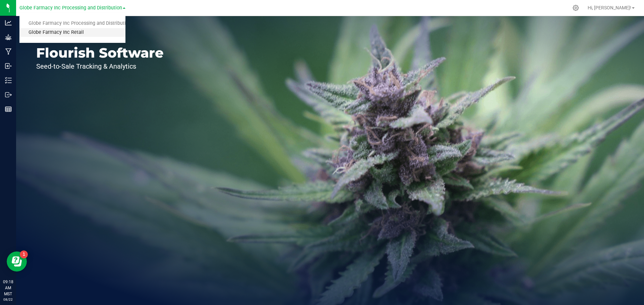 The image size is (644, 305). Describe the element at coordinates (73, 23) in the screenshot. I see `a: Globe Farmacy Inc Processing and Distribution` at that location.